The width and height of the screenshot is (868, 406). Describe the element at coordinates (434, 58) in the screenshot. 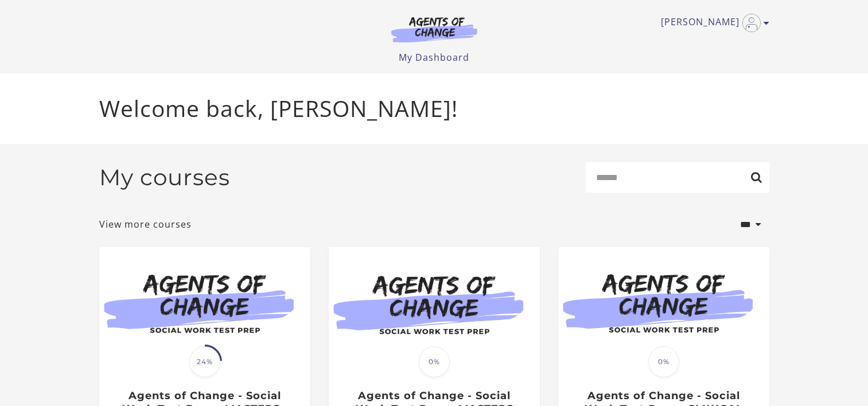

I see `a: My Dashboard` at that location.